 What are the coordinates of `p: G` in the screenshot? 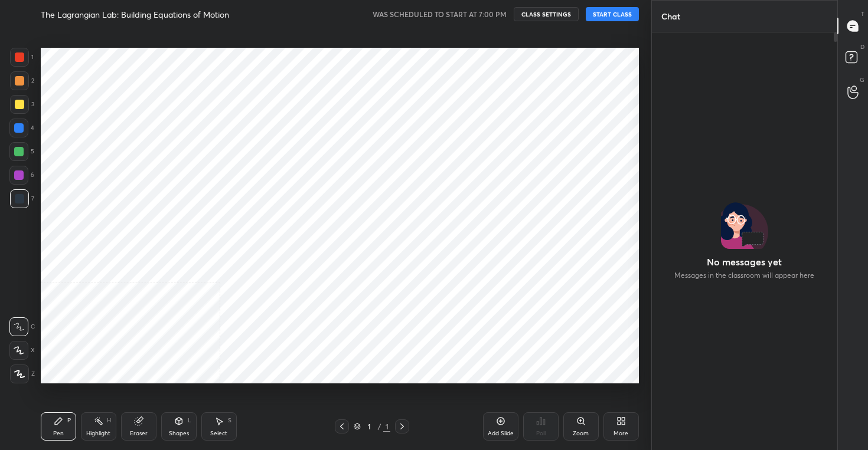 It's located at (862, 79).